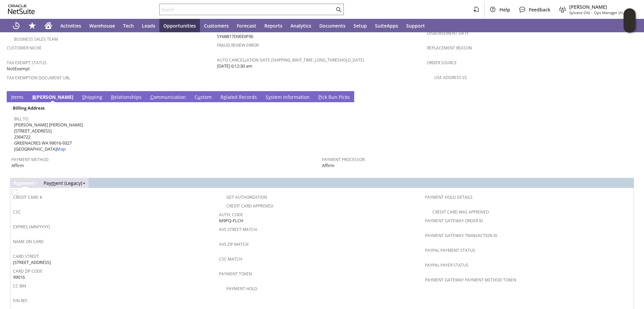  I want to click on a: Credit Card Approved, so click(250, 205).